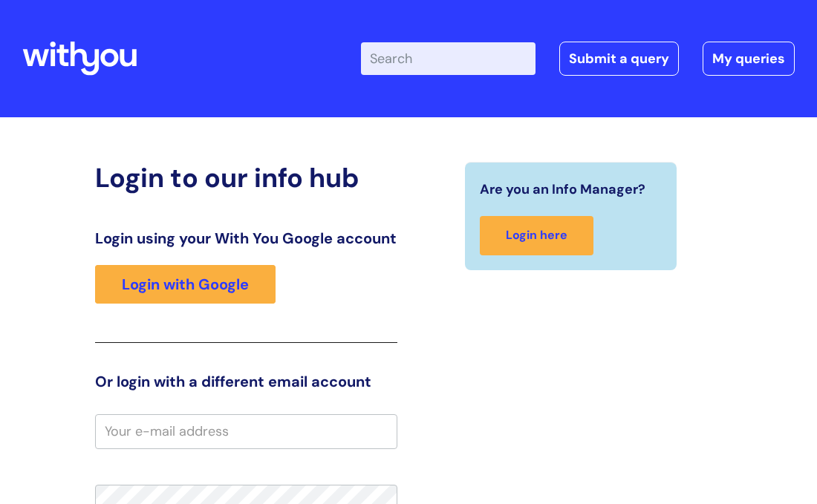 The image size is (817, 504). What do you see at coordinates (537, 235) in the screenshot?
I see `a: Login here` at bounding box center [537, 235].